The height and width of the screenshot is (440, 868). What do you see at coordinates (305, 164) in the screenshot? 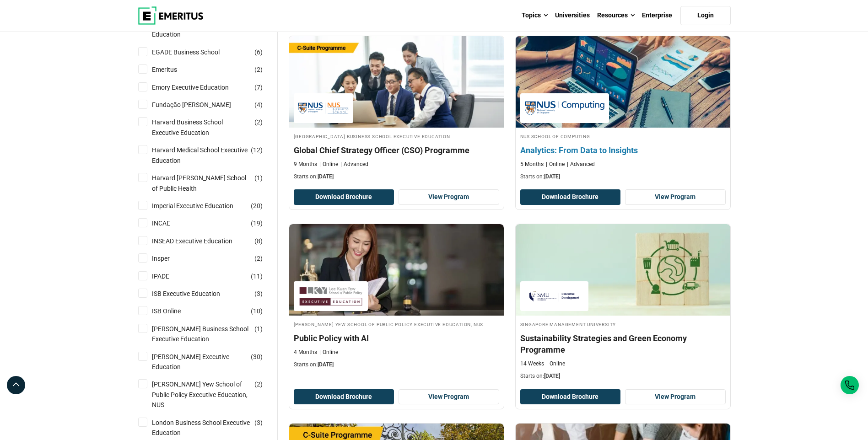
I see `p: 9 Months` at bounding box center [305, 164].